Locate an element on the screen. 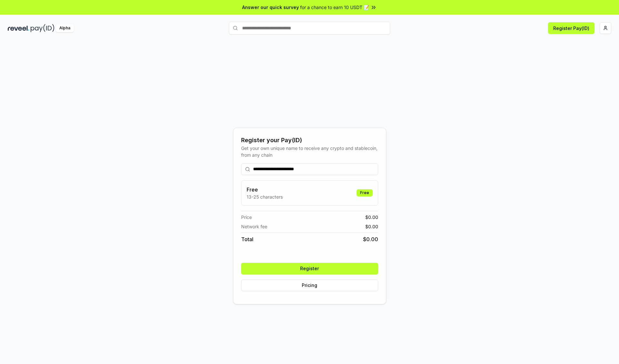  img: reveel_dark is located at coordinates (18, 28).